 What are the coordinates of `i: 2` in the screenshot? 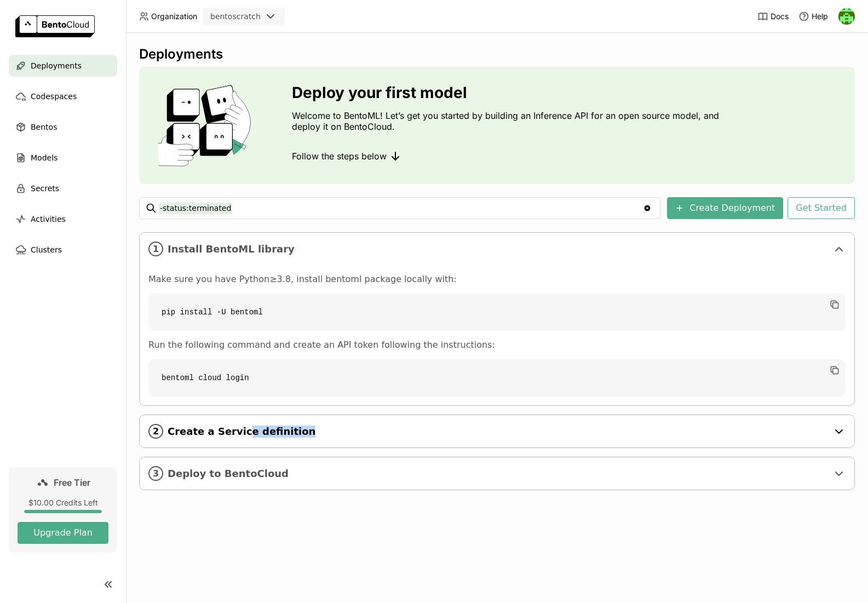 It's located at (155, 431).